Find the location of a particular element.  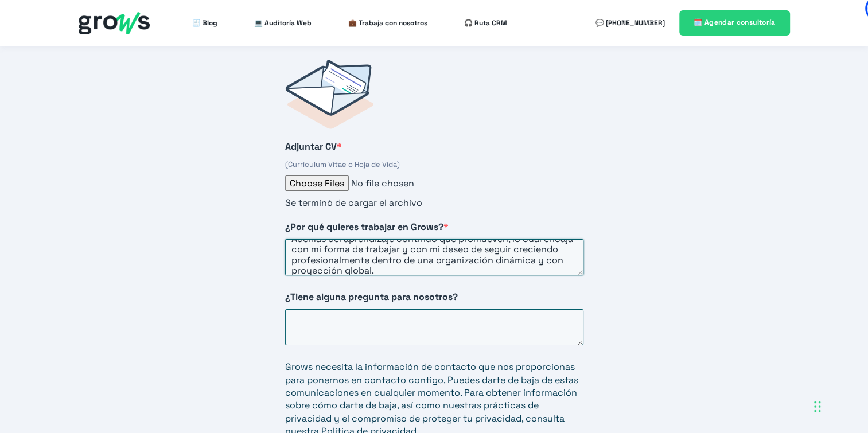

div: Arrastrar is located at coordinates (818, 406).